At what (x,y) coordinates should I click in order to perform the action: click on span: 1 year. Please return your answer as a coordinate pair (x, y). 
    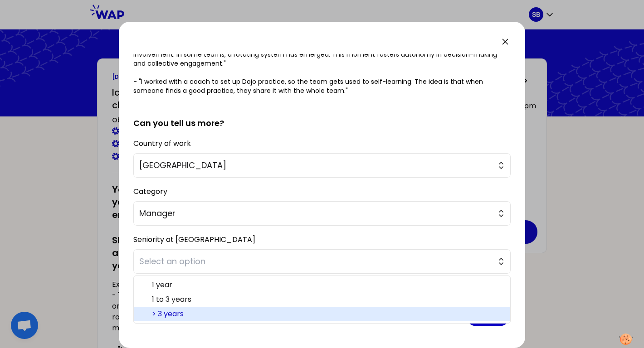
    Looking at the image, I should click on (327, 285).